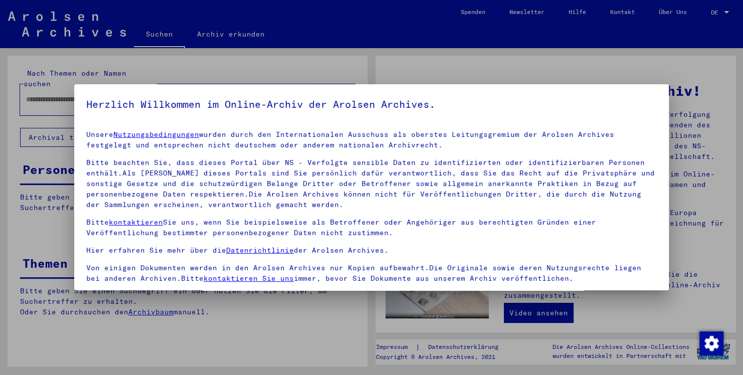 The height and width of the screenshot is (375, 743). I want to click on img: Zustimmung ändern, so click(712, 344).